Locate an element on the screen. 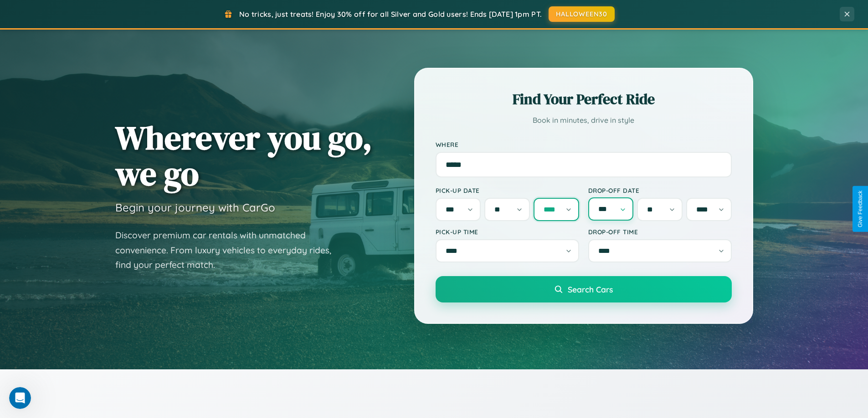 This screenshot has height=418, width=868. label: Drop-off Date is located at coordinates (660, 190).